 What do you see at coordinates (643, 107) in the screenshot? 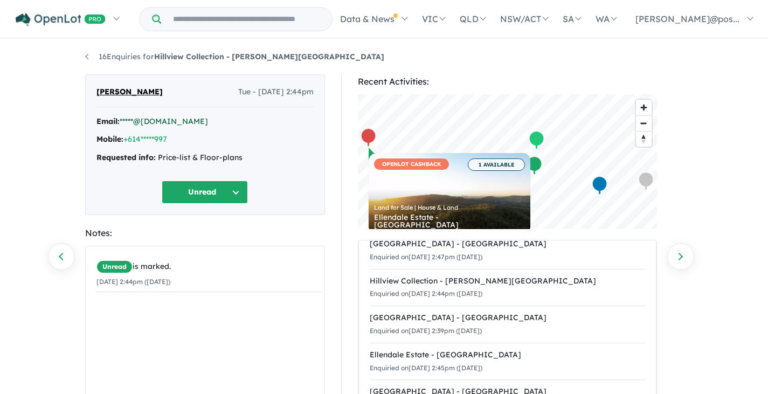
I see `span: Zoom in` at bounding box center [643, 107].